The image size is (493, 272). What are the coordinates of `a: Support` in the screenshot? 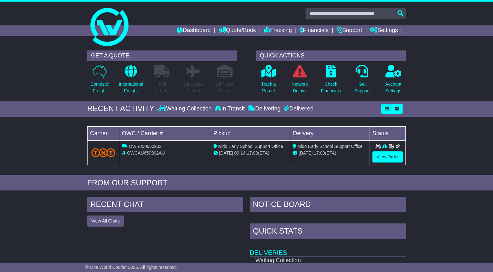 It's located at (349, 31).